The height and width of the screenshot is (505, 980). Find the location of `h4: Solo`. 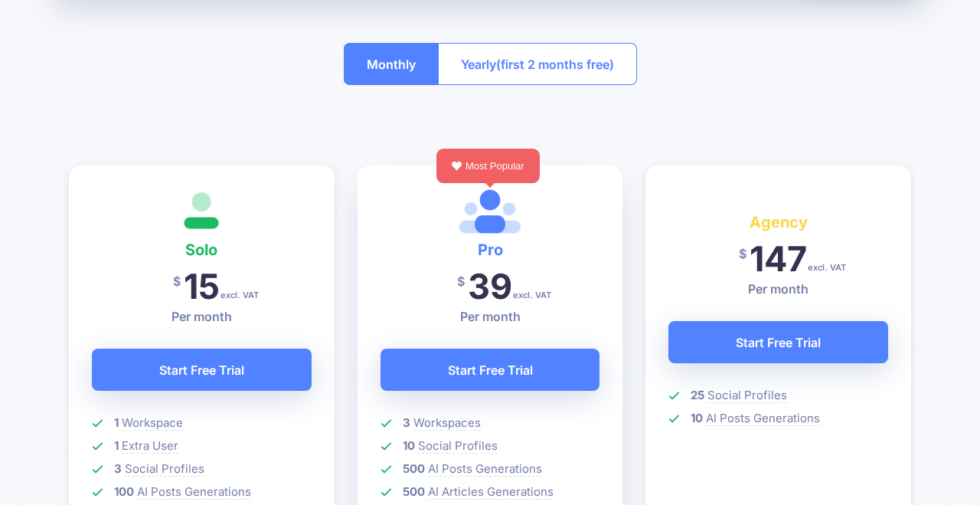

h4: Solo is located at coordinates (201, 250).